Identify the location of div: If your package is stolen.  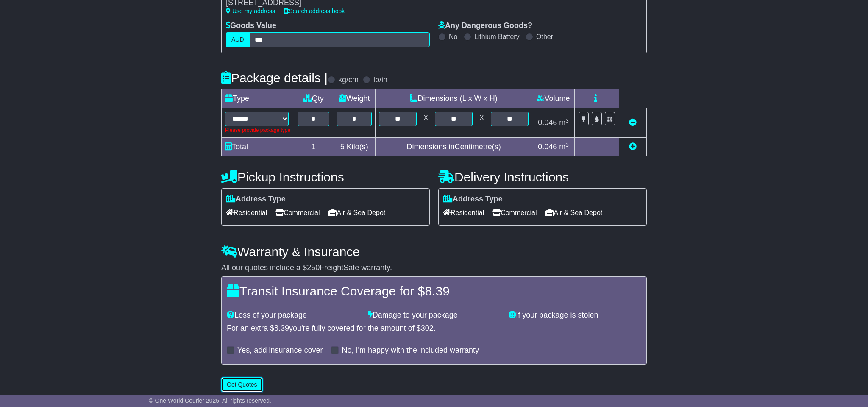
(575, 315).